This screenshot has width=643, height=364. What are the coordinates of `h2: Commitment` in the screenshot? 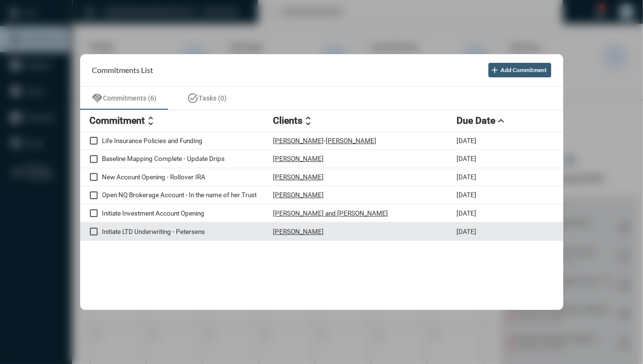 It's located at (118, 120).